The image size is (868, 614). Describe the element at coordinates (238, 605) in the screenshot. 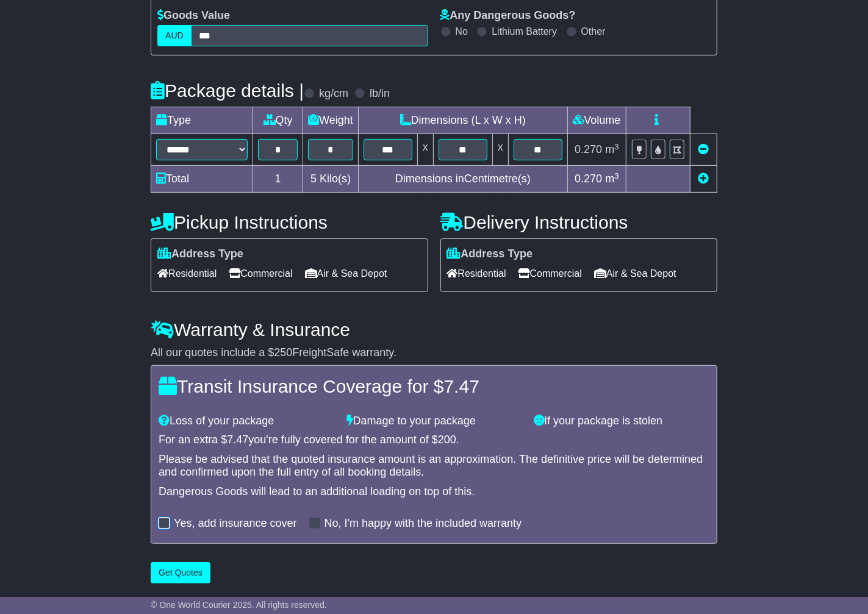

I see `span: © One World Courier 2025. All rights reserved.` at that location.